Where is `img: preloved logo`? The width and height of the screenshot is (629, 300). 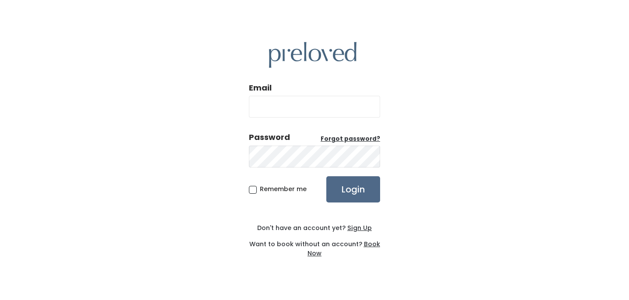
img: preloved logo is located at coordinates (313, 55).